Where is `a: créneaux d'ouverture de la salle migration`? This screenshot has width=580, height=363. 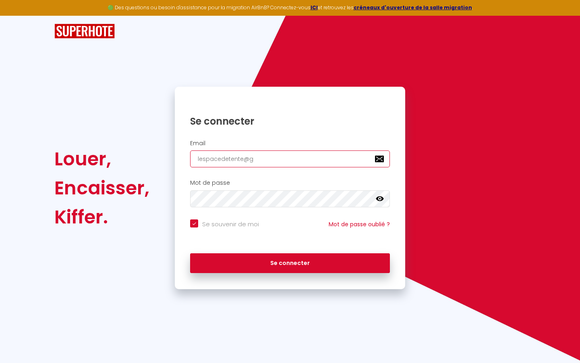 a: créneaux d'ouverture de la salle migration is located at coordinates (413, 7).